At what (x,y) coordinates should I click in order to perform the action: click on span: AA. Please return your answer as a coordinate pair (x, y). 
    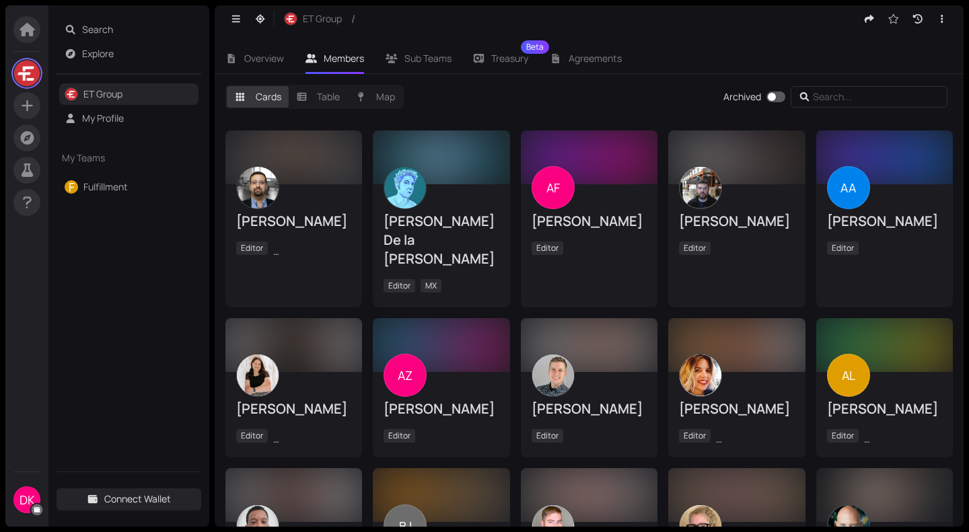
    Looking at the image, I should click on (848, 188).